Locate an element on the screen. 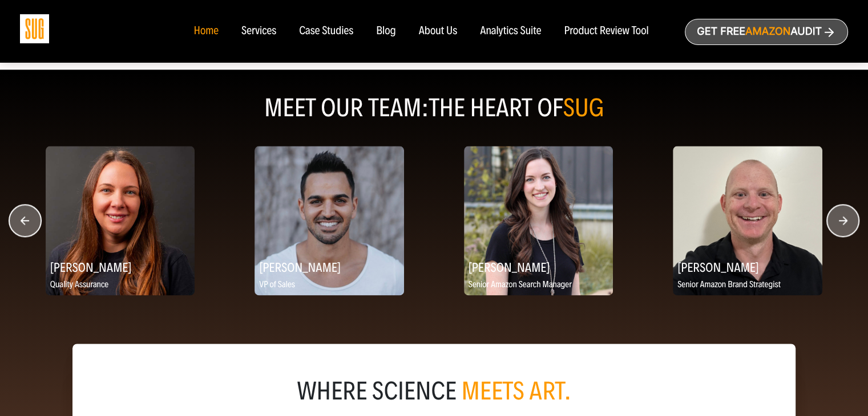 Image resolution: width=868 pixels, height=416 pixels. p: Quality Assurance is located at coordinates (120, 285).